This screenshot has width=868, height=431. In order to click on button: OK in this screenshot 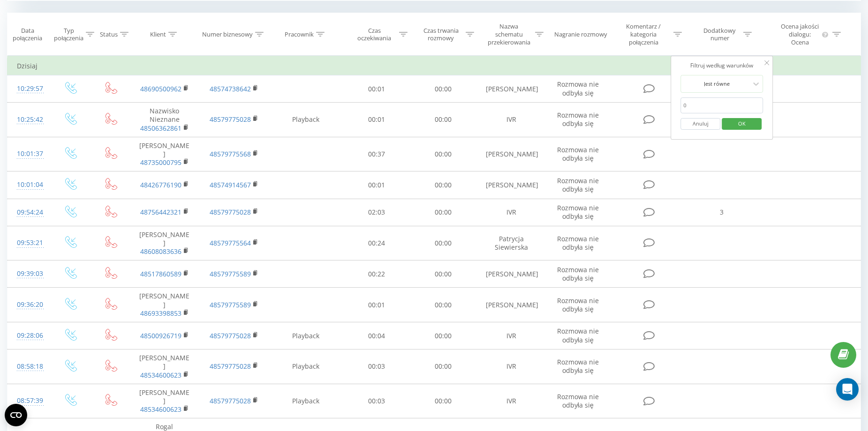, I will do `click(741, 124)`.